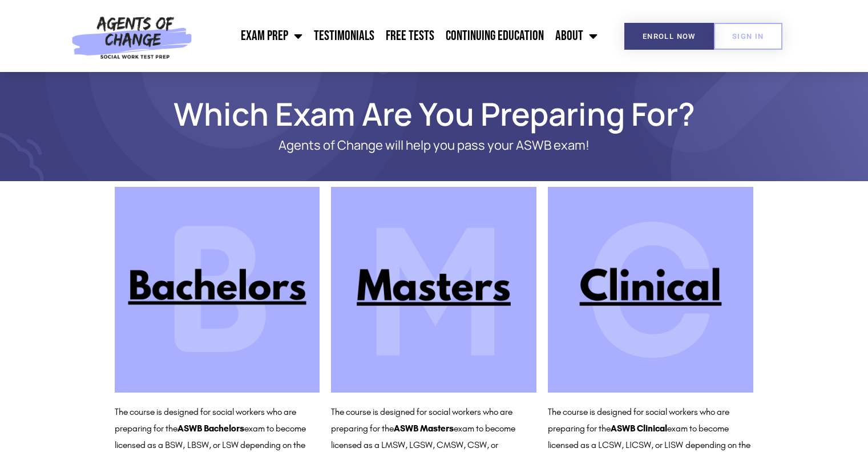 The width and height of the screenshot is (868, 452). Describe the element at coordinates (210, 428) in the screenshot. I see `b: ASWB Bachelors` at that location.